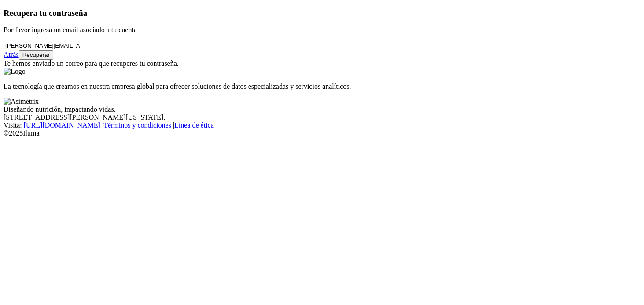  What do you see at coordinates (322, 110) in the screenshot?
I see `div: Diseñando nutrición, impactando vidas.` at bounding box center [322, 110].